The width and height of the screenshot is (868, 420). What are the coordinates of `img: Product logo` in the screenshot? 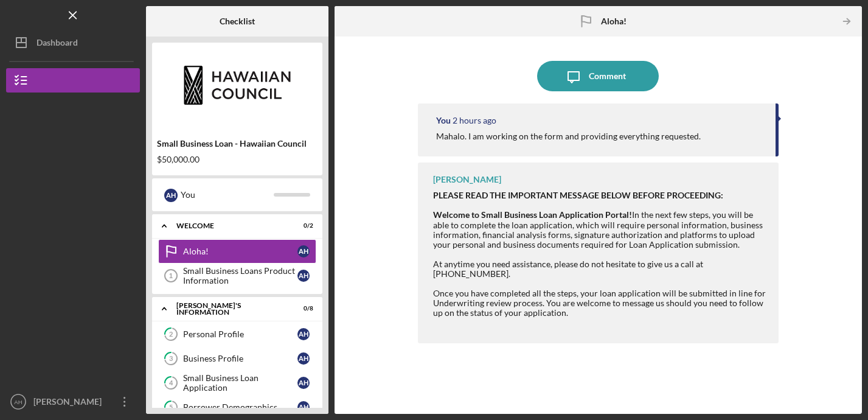 It's located at (237, 85).